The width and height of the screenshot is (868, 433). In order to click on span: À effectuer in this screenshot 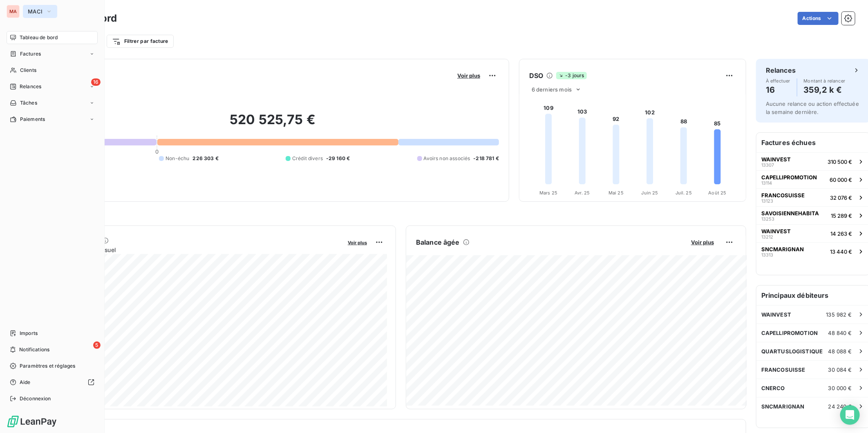, I will do `click(778, 81)`.